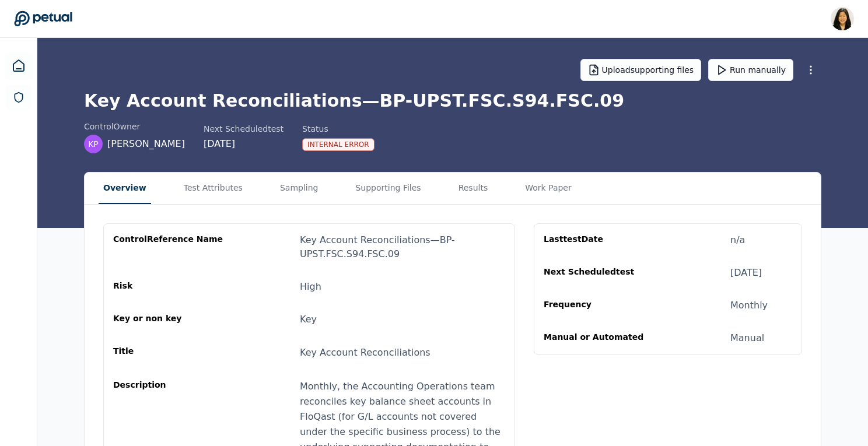  Describe the element at coordinates (453, 101) in the screenshot. I see `h1: Key Account Reconciliations — BP-UPST.FSC.S94.FSC.09` at that location.